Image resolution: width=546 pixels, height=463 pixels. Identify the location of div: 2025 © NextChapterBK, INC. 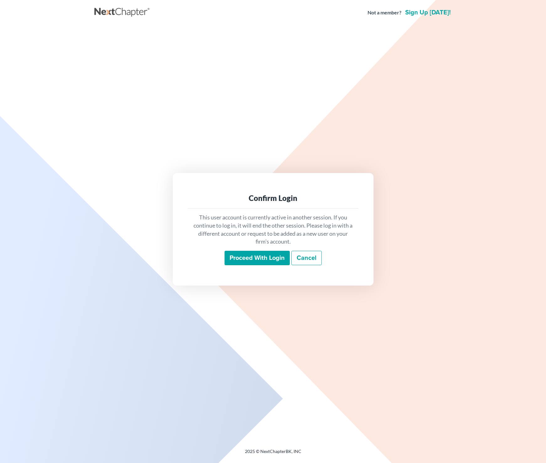
(273, 454).